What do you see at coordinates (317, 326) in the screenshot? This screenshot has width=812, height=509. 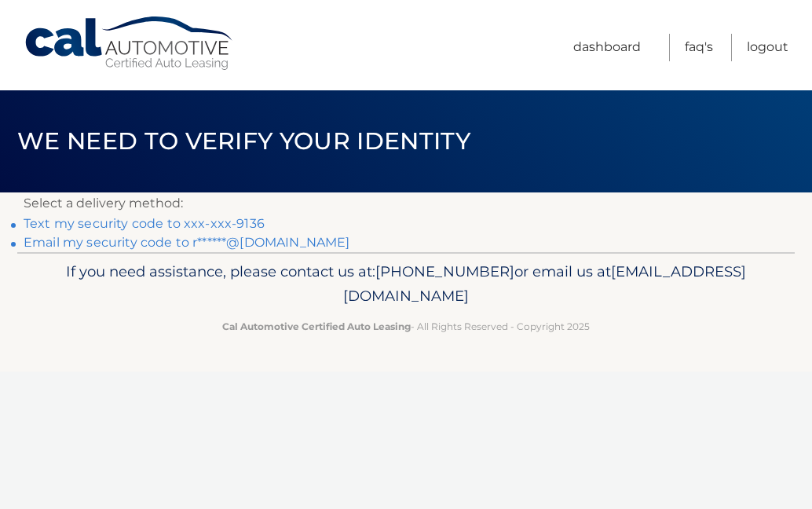 I see `strong: Cal Automotive Certified Auto Leasing` at bounding box center [317, 326].